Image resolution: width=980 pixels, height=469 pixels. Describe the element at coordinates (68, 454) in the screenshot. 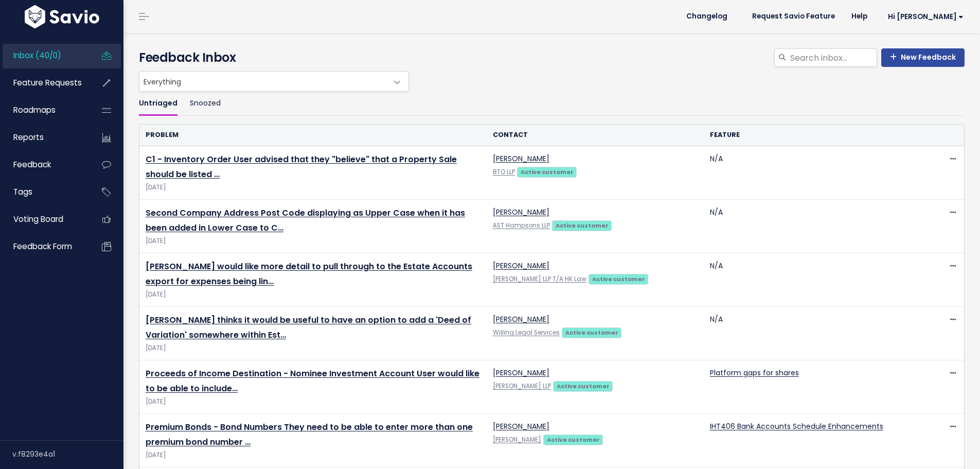

I see `div: v.f8293e4a1` at that location.